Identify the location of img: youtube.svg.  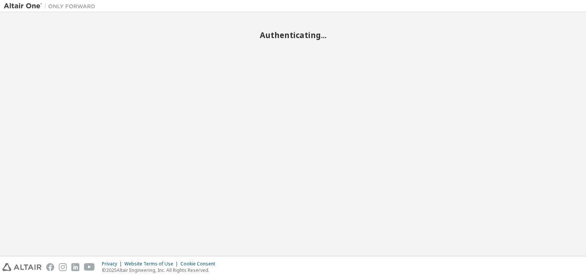
(89, 267).